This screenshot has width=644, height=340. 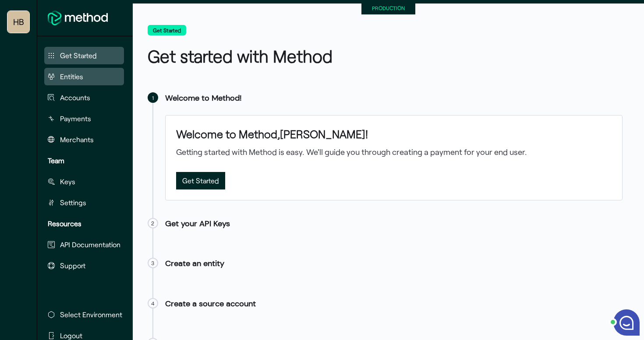 What do you see at coordinates (85, 315) in the screenshot?
I see `button: Select Environment` at bounding box center [85, 315].